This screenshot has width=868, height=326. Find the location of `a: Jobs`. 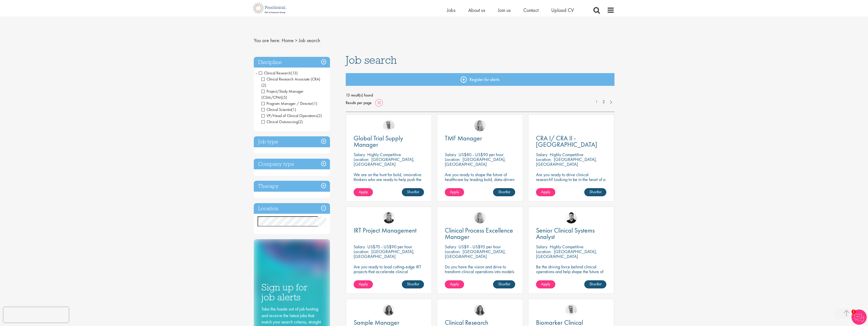

a: Jobs is located at coordinates (451, 10).